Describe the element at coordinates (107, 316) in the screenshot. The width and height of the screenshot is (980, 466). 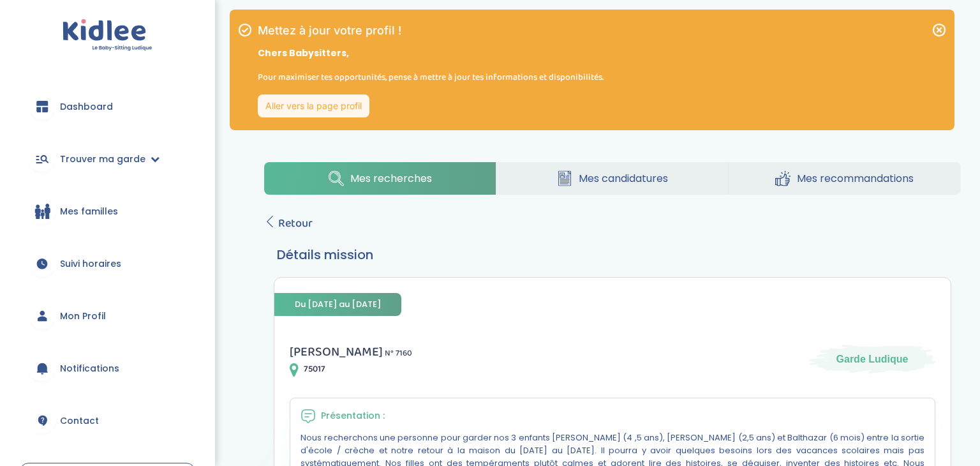
I see `a: Mon Profil` at that location.